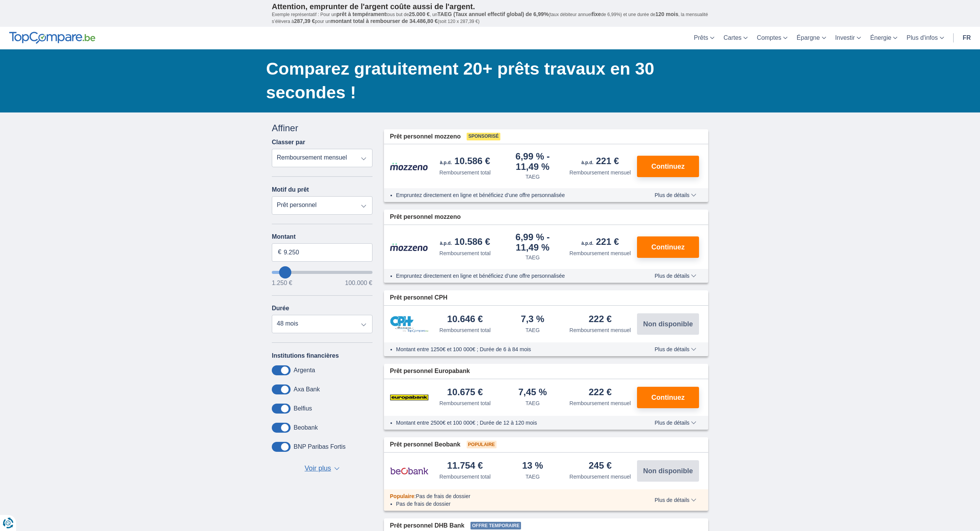  Describe the element at coordinates (667, 14) in the screenshot. I see `span: 120 mois` at that location.